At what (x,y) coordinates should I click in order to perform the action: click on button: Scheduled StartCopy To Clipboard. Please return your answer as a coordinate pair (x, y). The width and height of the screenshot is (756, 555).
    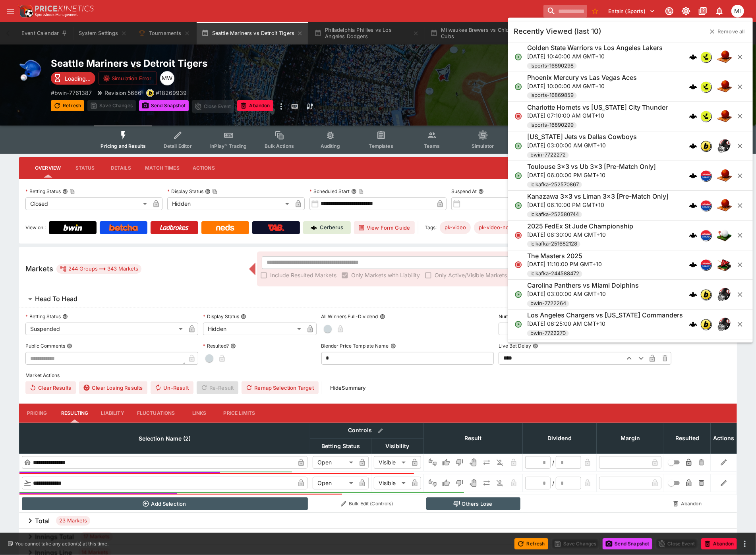
    Looking at the image, I should click on (354, 191).